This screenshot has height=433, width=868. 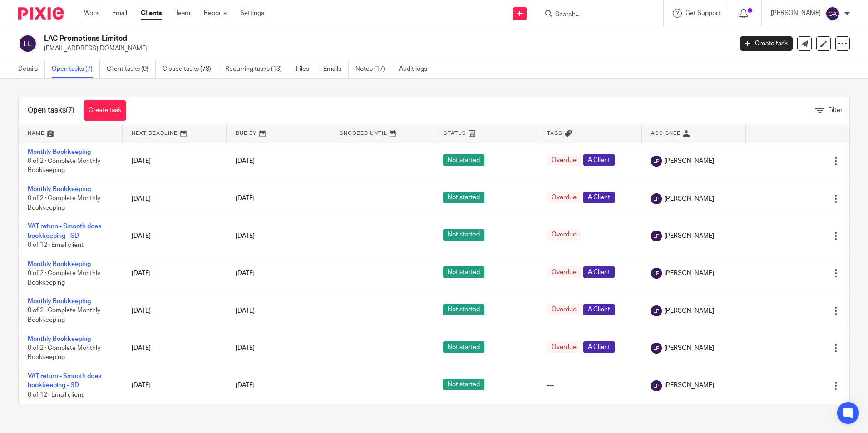 I want to click on a: Files, so click(x=306, y=69).